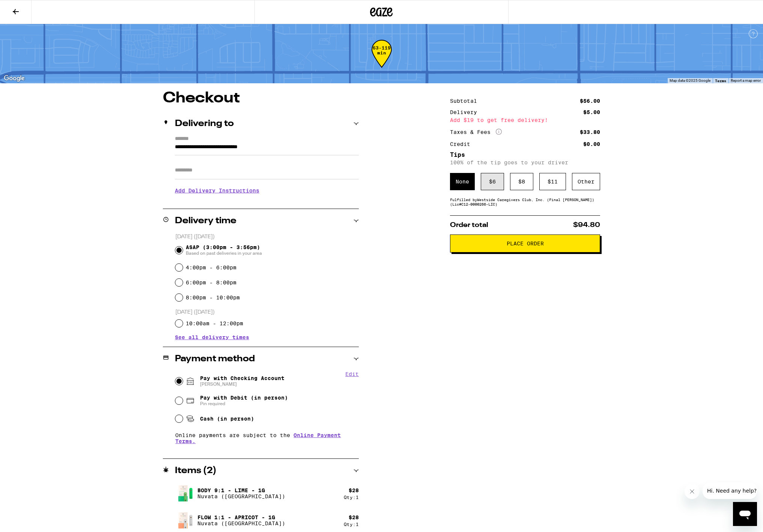  What do you see at coordinates (244, 398) in the screenshot?
I see `span: Pay with Debit (in person)` at bounding box center [244, 398].